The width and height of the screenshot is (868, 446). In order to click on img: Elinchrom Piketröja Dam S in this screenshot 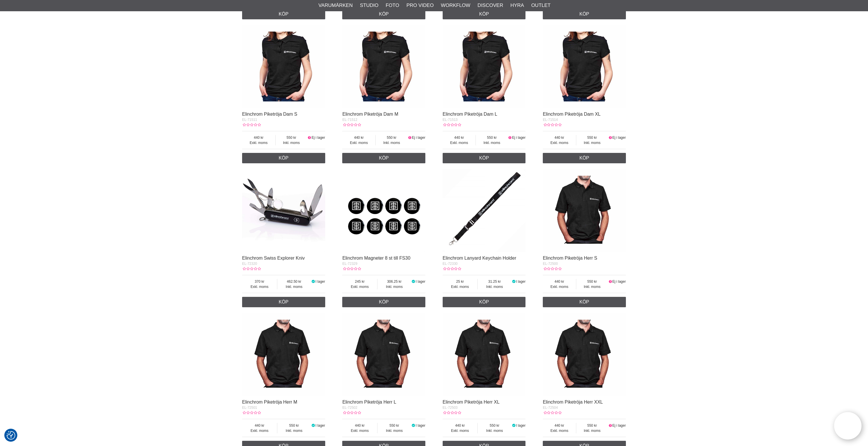, I will do `click(284, 67)`.